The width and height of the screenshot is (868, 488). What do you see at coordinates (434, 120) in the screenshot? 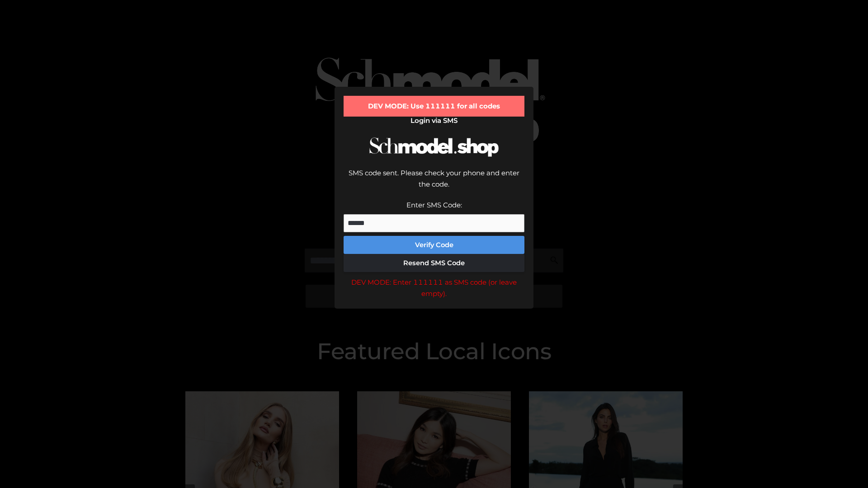
I see `h2: Login via SMS` at bounding box center [434, 120].